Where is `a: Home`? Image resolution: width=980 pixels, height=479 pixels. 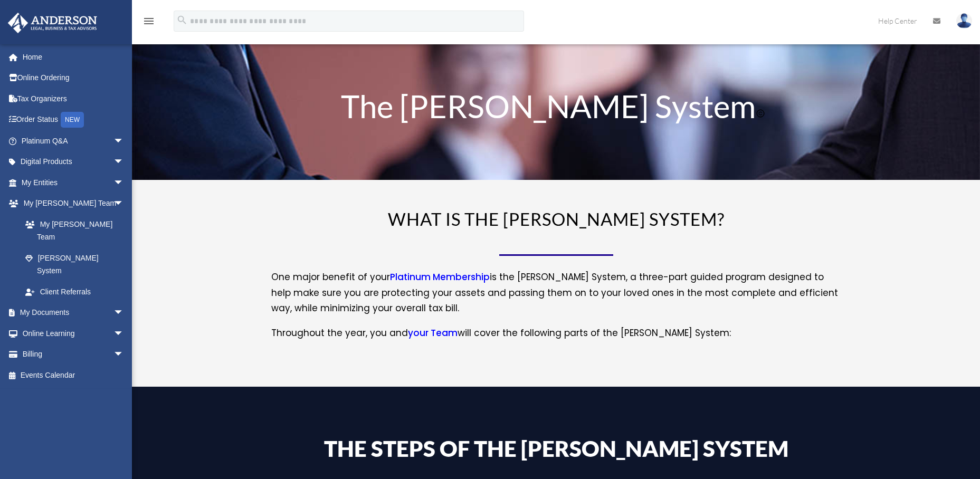
a: Home is located at coordinates (73, 57).